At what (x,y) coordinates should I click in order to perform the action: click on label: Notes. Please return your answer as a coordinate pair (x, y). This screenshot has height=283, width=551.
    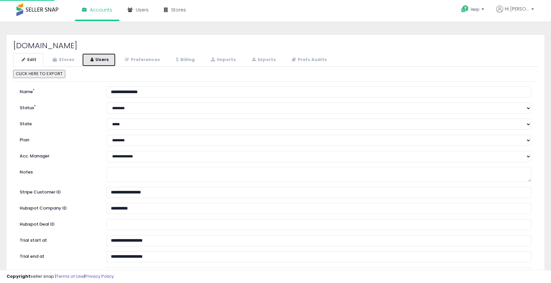
    Looking at the image, I should click on (58, 171).